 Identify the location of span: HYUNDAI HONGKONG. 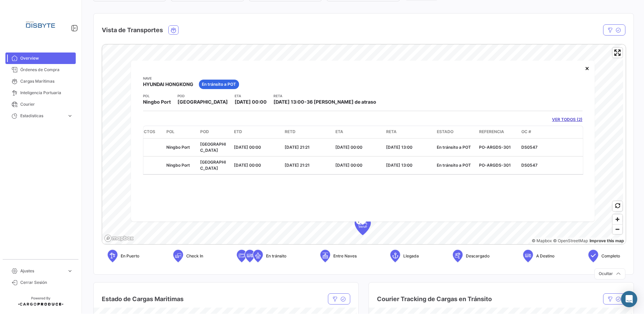
(168, 85).